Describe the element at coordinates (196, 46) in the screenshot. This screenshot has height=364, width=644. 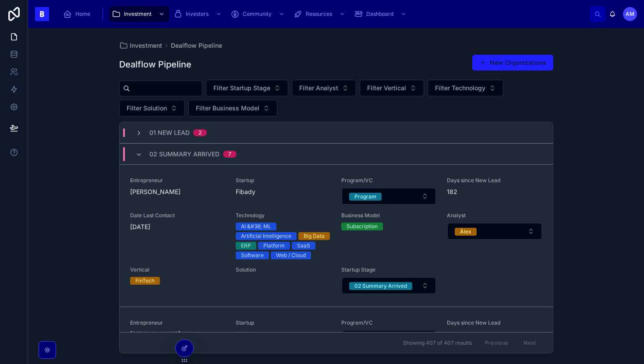
I see `a: Dealflow Pipeline` at that location.